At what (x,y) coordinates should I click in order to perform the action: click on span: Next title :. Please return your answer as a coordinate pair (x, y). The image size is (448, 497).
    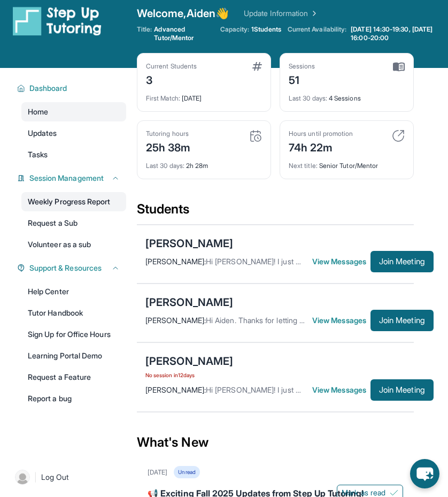
    Looking at the image, I should click on (304, 165).